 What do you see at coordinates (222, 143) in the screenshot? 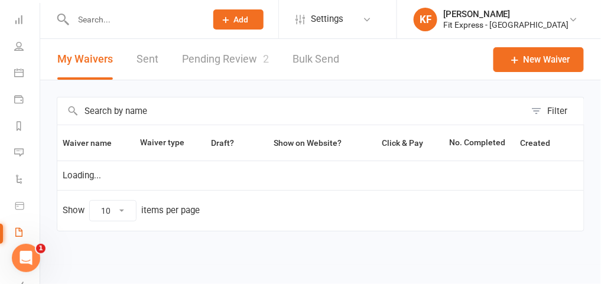
I see `span: Draft?` at bounding box center [222, 143].